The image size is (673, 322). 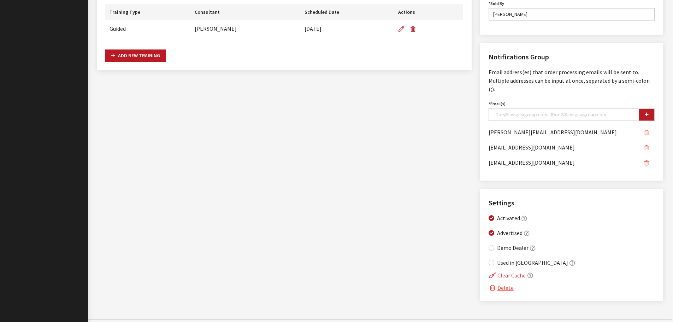 I want to click on button: Clear Cache, so click(x=508, y=275).